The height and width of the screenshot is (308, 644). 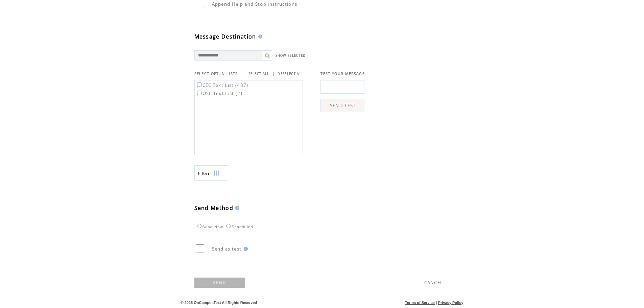 What do you see at coordinates (259, 74) in the screenshot?
I see `a: SELECT ALL` at bounding box center [259, 74].